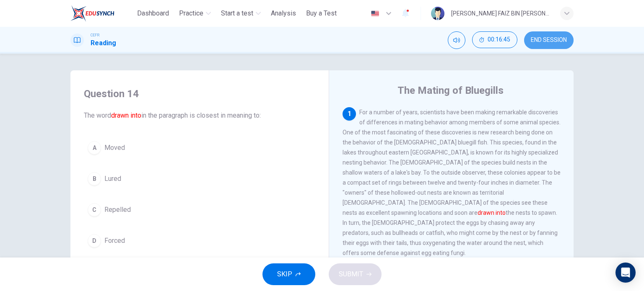 This screenshot has height=291, width=644. I want to click on span: Start a test, so click(237, 13).